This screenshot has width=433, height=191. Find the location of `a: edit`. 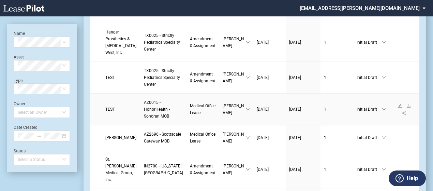

a: edit is located at coordinates (400, 106).